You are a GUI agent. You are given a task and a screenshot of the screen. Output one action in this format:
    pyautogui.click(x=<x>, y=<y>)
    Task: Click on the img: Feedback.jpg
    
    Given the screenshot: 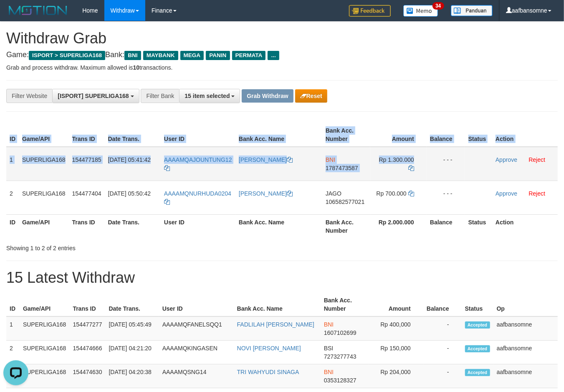 What is the action you would take?
    pyautogui.click(x=370, y=11)
    